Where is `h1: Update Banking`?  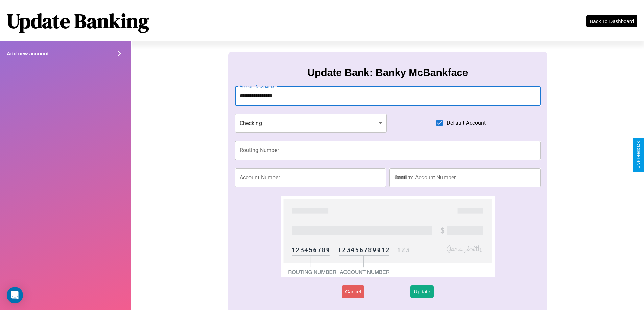 h1: Update Banking is located at coordinates (78, 21).